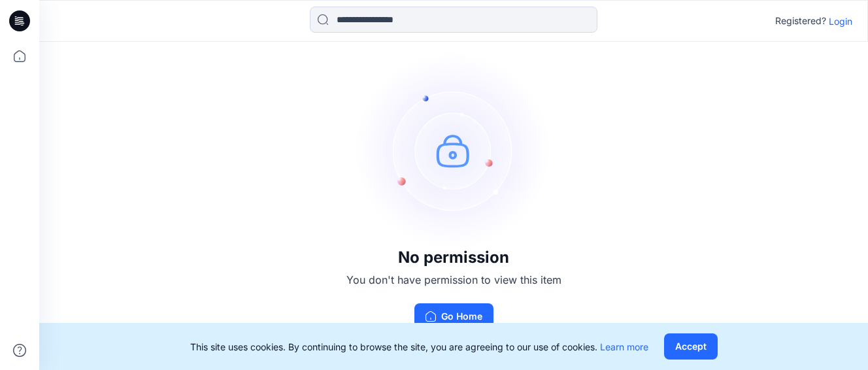  What do you see at coordinates (454, 258) in the screenshot?
I see `h3: No permission` at bounding box center [454, 258].